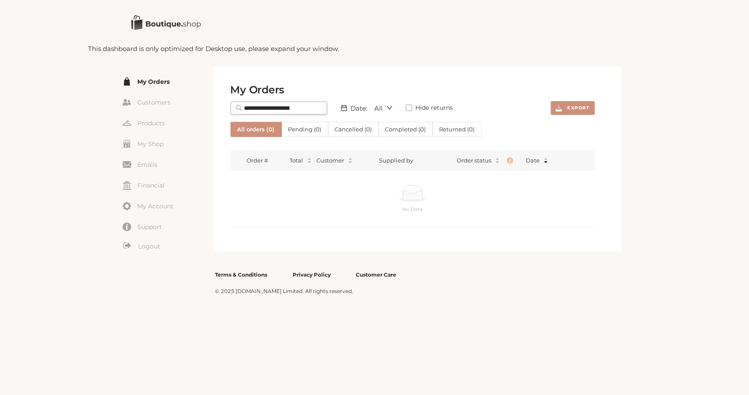 This screenshot has width=749, height=395. I want to click on span: Cancelled ( 0 ), so click(354, 129).